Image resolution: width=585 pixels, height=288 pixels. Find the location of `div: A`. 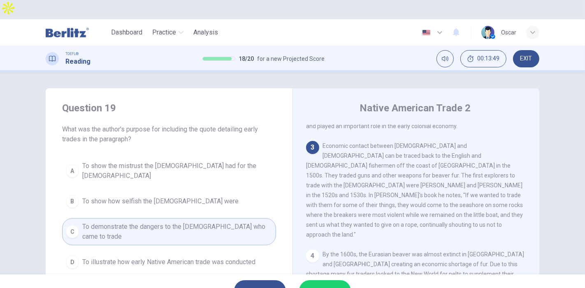

div: A is located at coordinates (72, 171).